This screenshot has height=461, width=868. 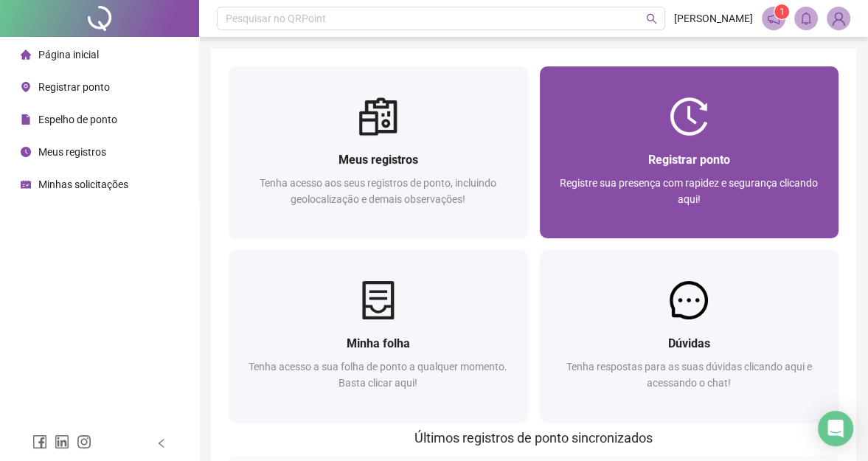 I want to click on span: home, so click(x=25, y=55).